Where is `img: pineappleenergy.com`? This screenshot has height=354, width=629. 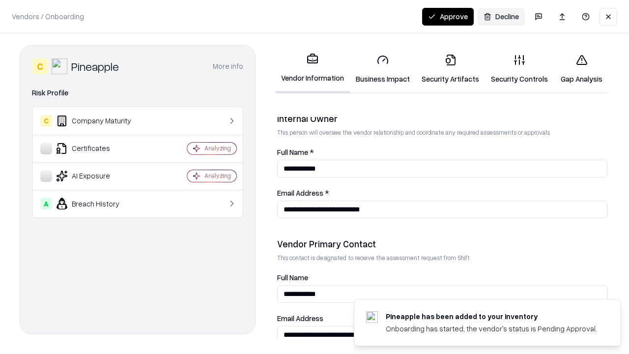 img: pineappleenergy.com is located at coordinates (372, 317).